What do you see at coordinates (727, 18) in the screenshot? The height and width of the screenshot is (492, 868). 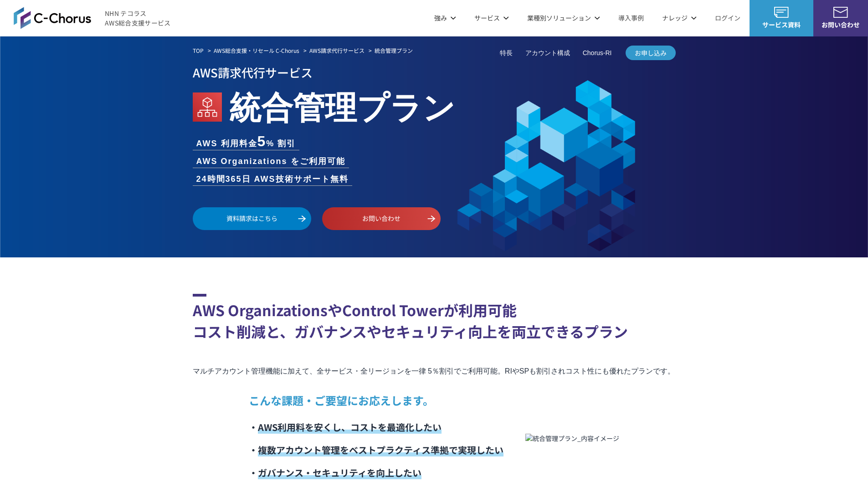 I see `a: ログイン` at bounding box center [727, 18].